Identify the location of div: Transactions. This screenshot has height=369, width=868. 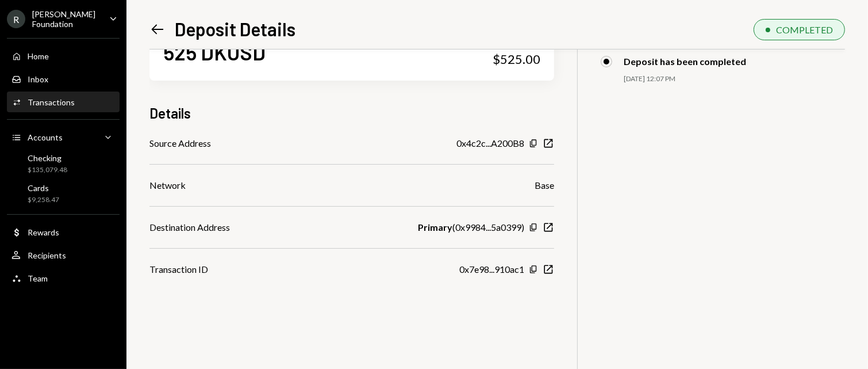
(51, 102).